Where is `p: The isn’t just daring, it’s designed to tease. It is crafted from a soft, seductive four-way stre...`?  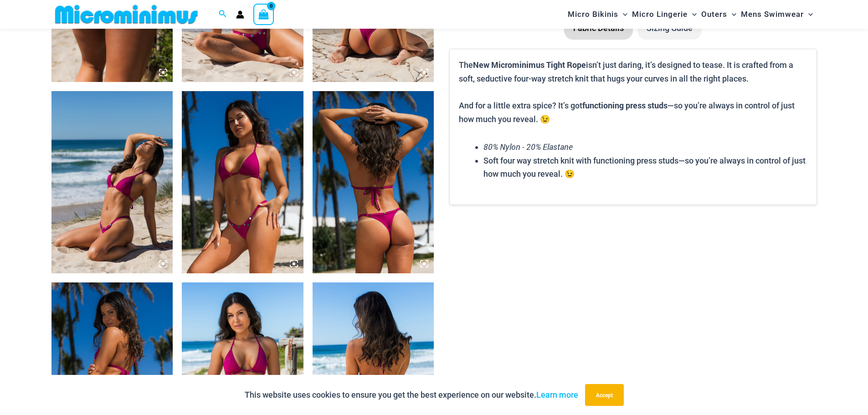 p: The isn’t just daring, it’s designed to tease. It is crafted from a soft, seductive four-way stre... is located at coordinates (633, 92).